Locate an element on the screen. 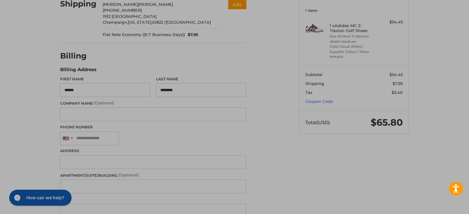 The image size is (469, 214). li: Color Cloud White / Supplier Colour / Silver Metallic is located at coordinates (353, 52).